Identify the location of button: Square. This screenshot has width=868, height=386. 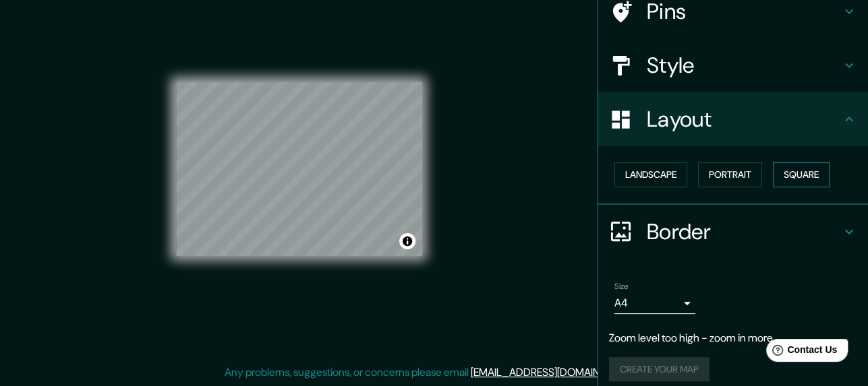
(801, 174).